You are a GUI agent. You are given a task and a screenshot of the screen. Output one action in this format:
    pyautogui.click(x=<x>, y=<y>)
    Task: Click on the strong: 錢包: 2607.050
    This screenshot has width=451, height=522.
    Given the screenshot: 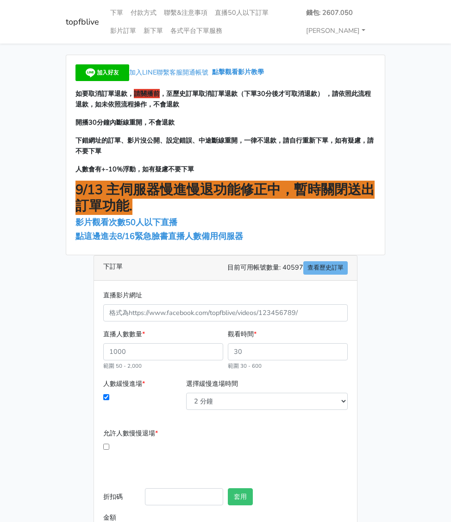 What is the action you would take?
    pyautogui.click(x=329, y=13)
    